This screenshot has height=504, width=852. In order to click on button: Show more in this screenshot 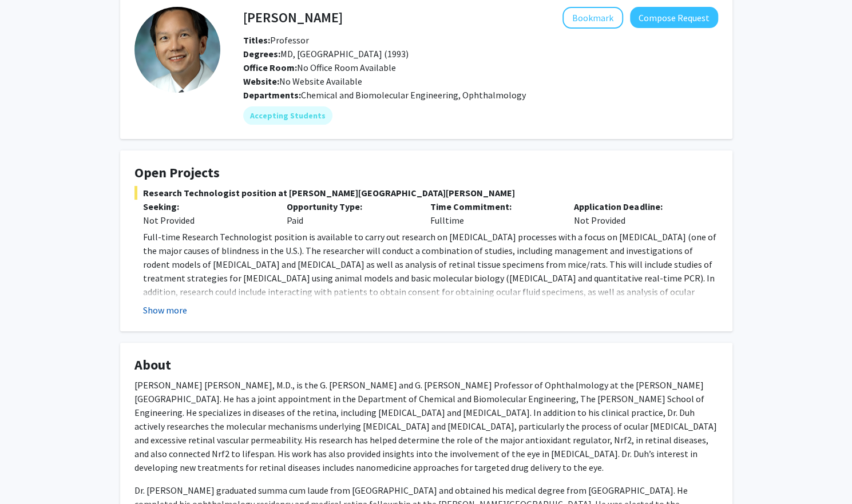, I will do `click(165, 310)`.